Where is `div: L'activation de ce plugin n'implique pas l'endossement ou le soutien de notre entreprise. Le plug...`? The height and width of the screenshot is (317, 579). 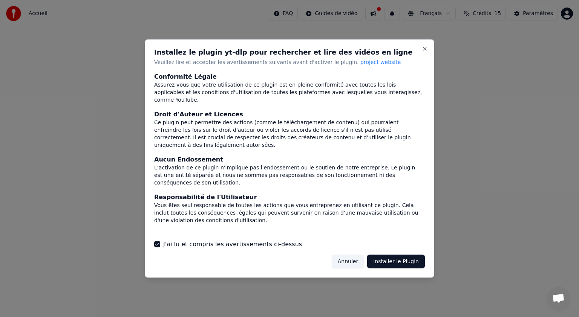 div: L'activation de ce plugin n'implique pas l'endossement ou le soutien de notre entreprise. Le plug... is located at coordinates (289, 175).